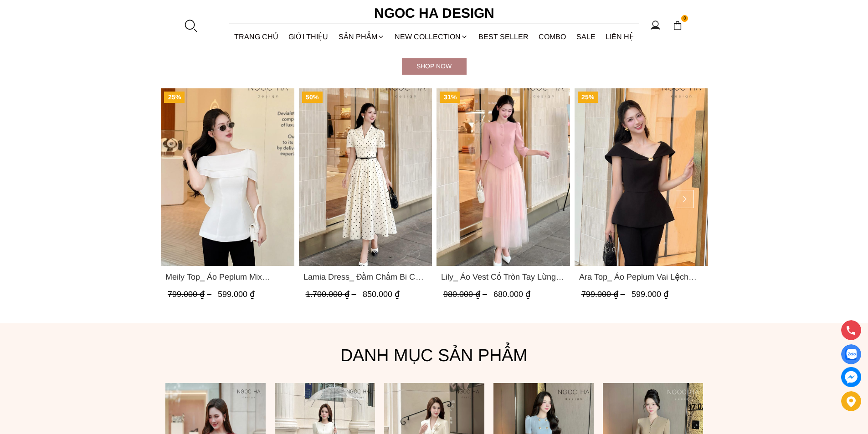 The image size is (868, 434). Describe the element at coordinates (503, 277) in the screenshot. I see `span: Lily_ Áo Vest Cổ Tròn Tay Lừng Mix Chân Váy Lưới Màu Hồng A1082+CV140` at that location.